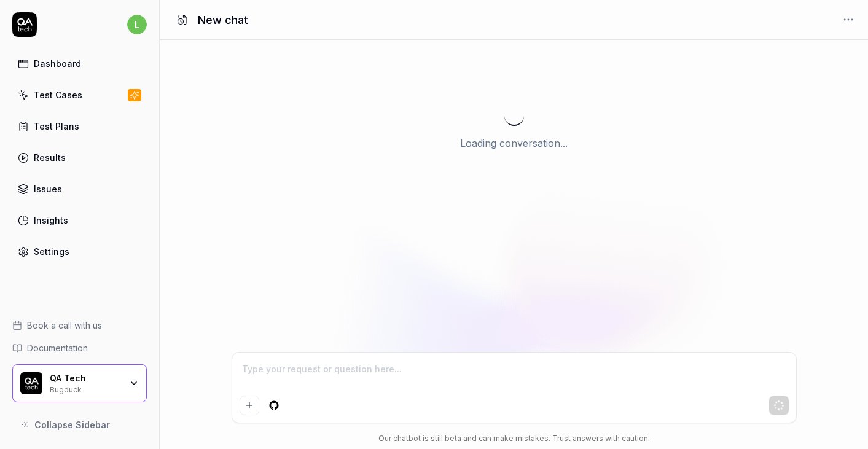 Image resolution: width=868 pixels, height=449 pixels. I want to click on h1: New chat, so click(223, 20).